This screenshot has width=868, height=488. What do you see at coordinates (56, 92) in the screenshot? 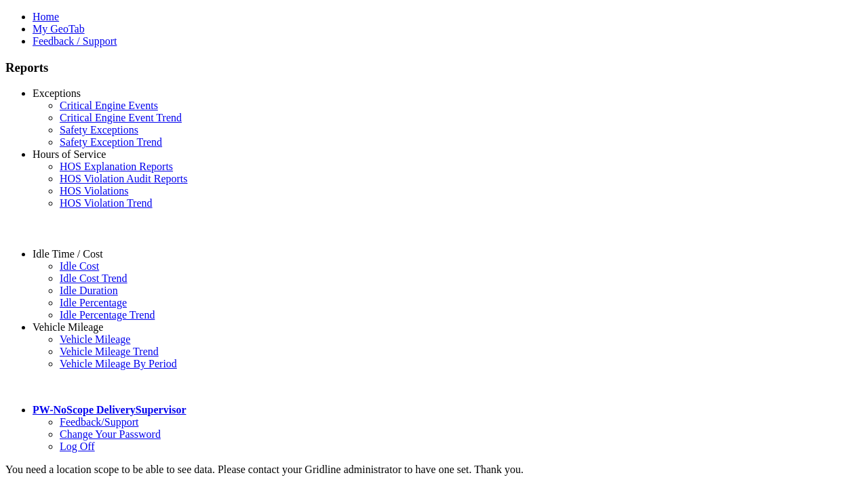
I see `a: Exceptions` at bounding box center [56, 92].